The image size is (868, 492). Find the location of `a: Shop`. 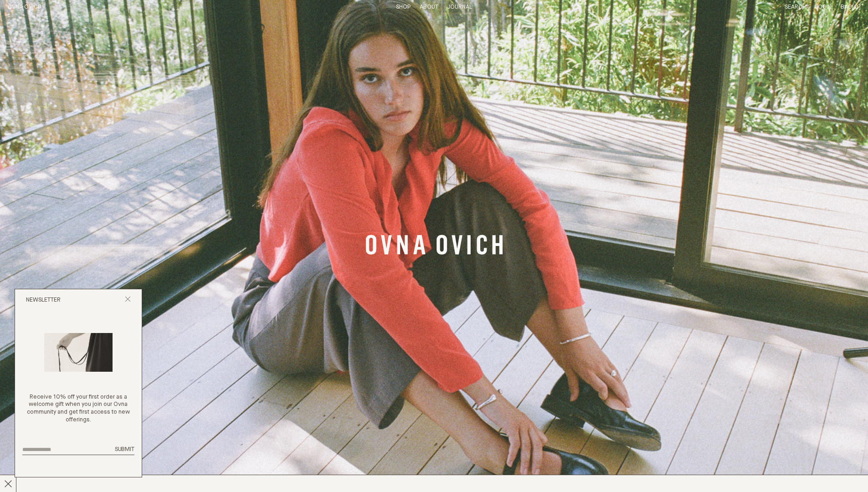

a: Shop is located at coordinates (403, 7).